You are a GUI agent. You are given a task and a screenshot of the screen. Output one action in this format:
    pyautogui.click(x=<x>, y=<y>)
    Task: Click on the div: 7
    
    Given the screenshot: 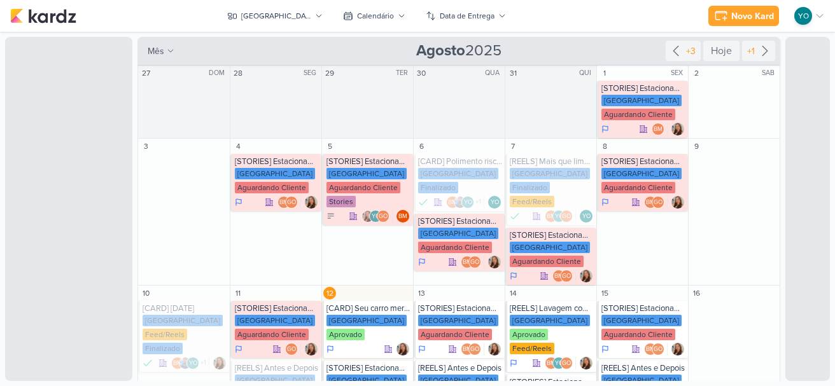 What is the action you would take?
    pyautogui.click(x=513, y=146)
    